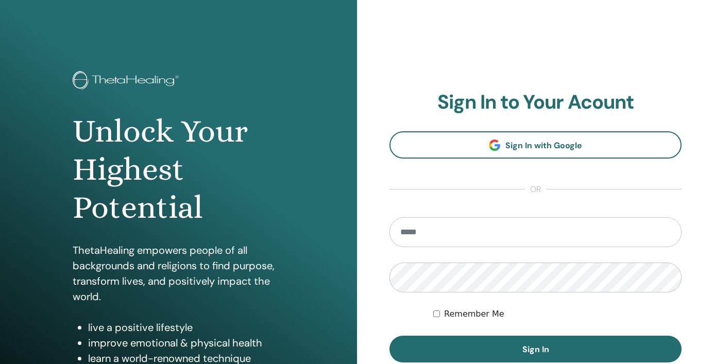 This screenshot has height=364, width=714. What do you see at coordinates (535, 145) in the screenshot?
I see `a: Sign In with Google` at bounding box center [535, 145].